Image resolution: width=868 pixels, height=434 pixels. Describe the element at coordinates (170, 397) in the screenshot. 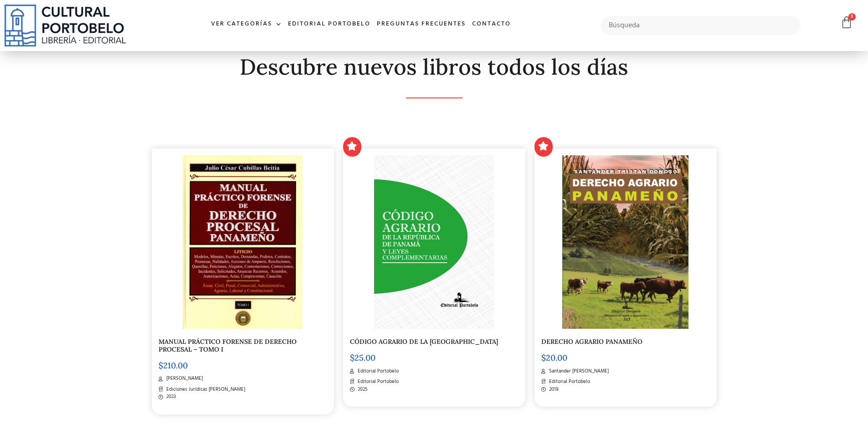

I see `span: 2023` at that location.